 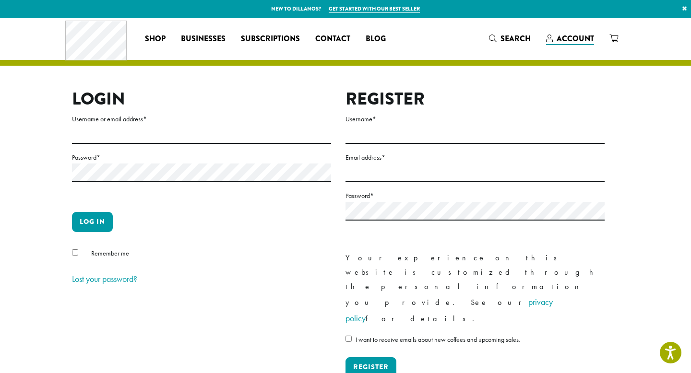 I want to click on span: Shop, so click(x=155, y=39).